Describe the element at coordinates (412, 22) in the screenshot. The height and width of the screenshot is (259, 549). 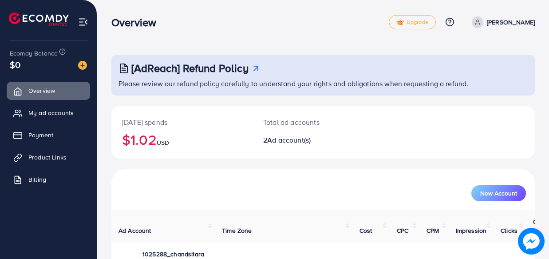
I see `a: tickUpgrade` at that location.